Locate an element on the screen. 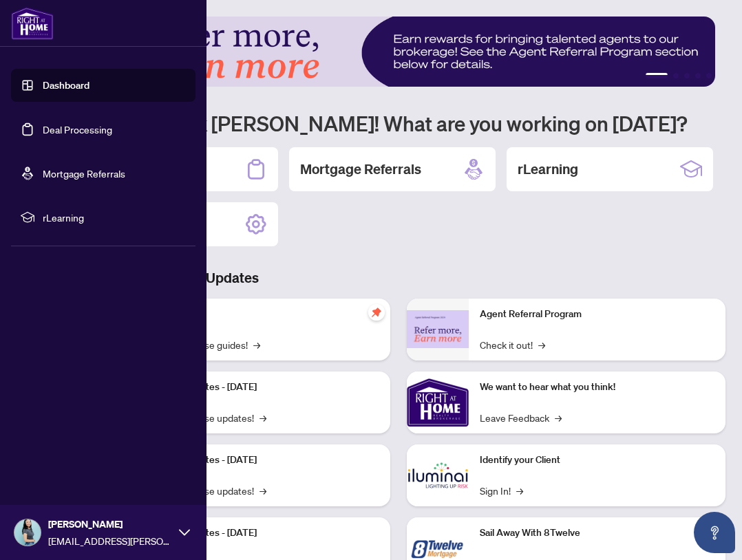  button: 5 is located at coordinates (709, 76).